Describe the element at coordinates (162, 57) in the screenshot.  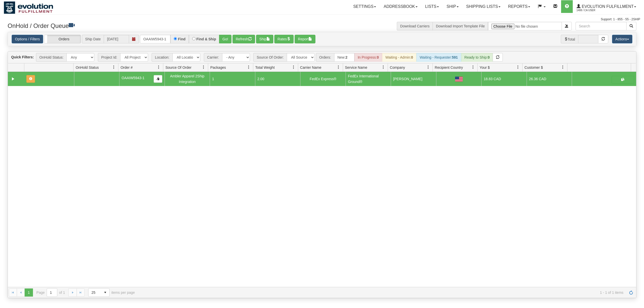
I see `span: Location:` at that location.